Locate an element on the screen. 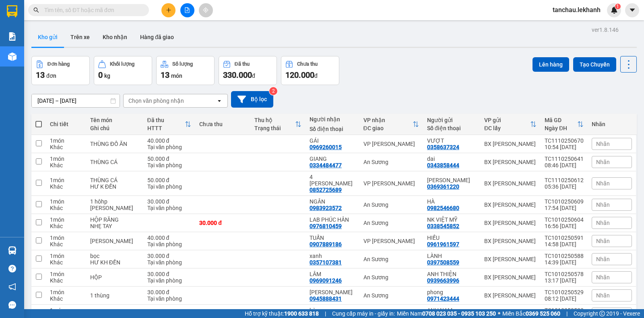 The image size is (644, 318). span: kg is located at coordinates (107, 76).